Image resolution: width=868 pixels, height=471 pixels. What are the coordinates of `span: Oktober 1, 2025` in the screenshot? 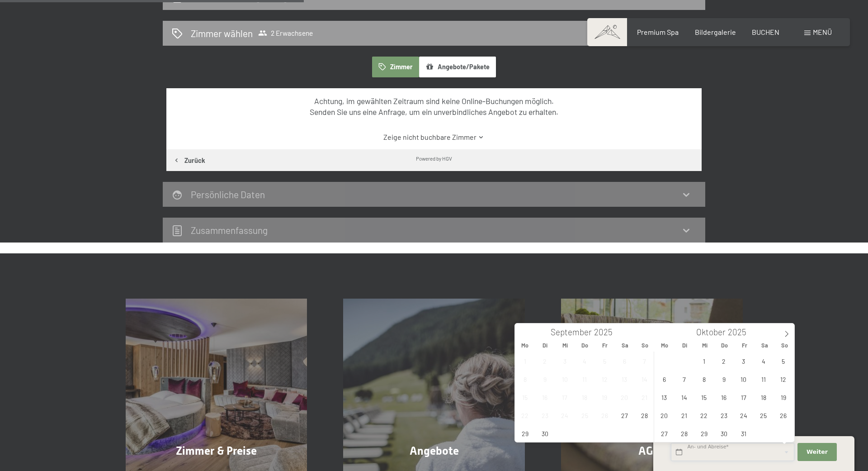 It's located at (704, 360).